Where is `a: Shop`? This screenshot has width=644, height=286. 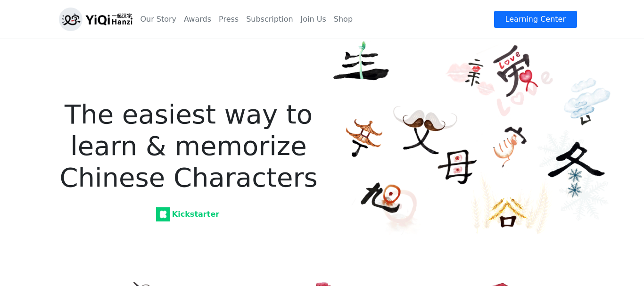 a: Shop is located at coordinates (343, 19).